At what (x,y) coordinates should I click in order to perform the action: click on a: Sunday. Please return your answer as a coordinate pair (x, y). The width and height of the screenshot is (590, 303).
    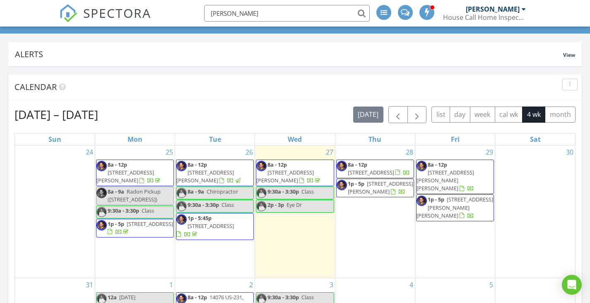
    Looking at the image, I should click on (55, 139).